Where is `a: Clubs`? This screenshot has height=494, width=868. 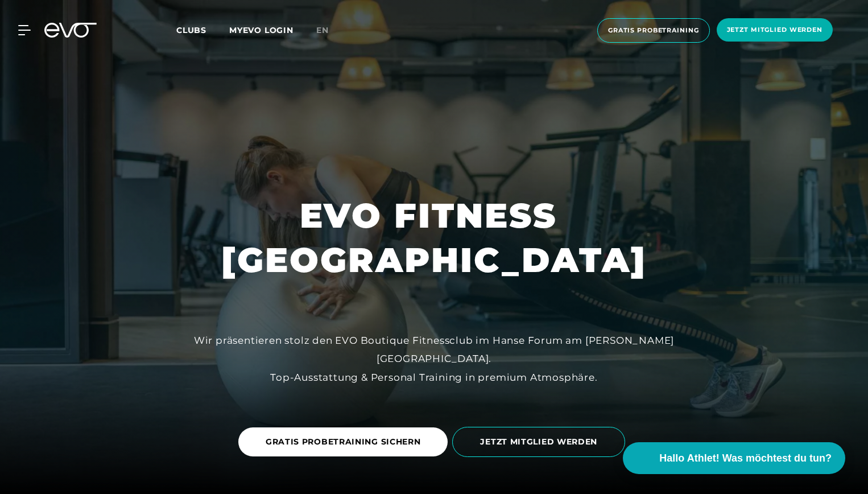 a: Clubs is located at coordinates (202, 30).